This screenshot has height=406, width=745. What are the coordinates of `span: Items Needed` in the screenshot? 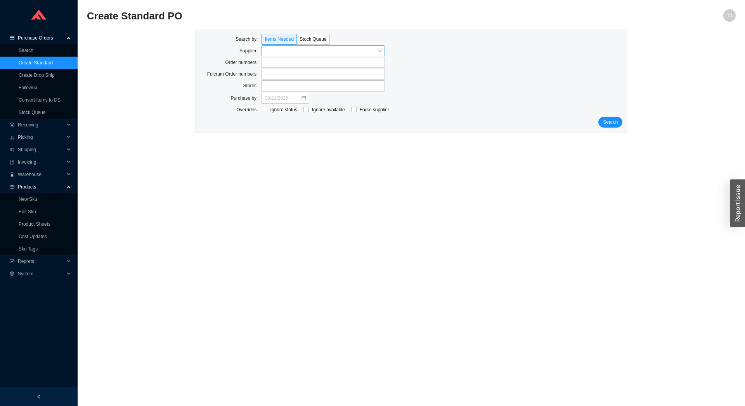 It's located at (279, 39).